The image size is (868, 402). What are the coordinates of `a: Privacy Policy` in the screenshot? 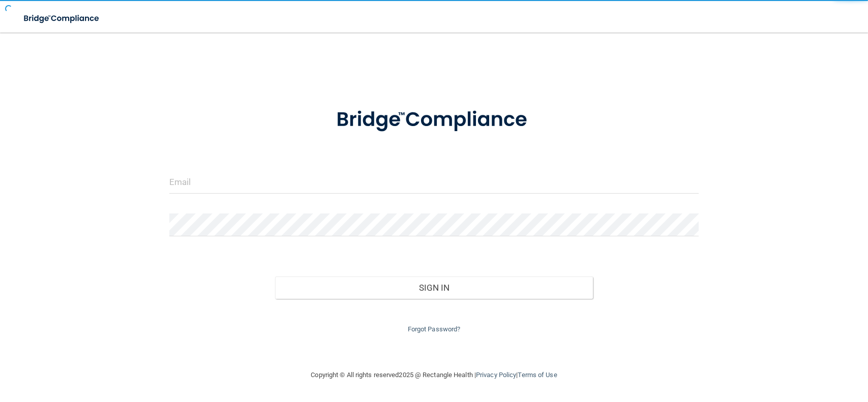 It's located at (496, 375).